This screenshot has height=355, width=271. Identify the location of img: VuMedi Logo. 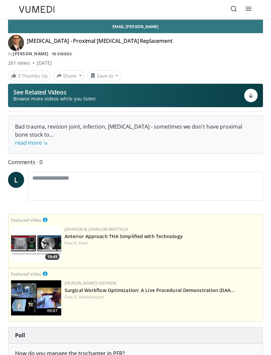
(37, 9).